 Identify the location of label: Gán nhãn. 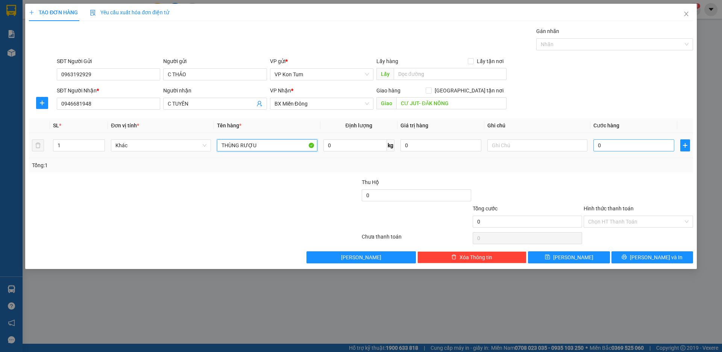
(547, 31).